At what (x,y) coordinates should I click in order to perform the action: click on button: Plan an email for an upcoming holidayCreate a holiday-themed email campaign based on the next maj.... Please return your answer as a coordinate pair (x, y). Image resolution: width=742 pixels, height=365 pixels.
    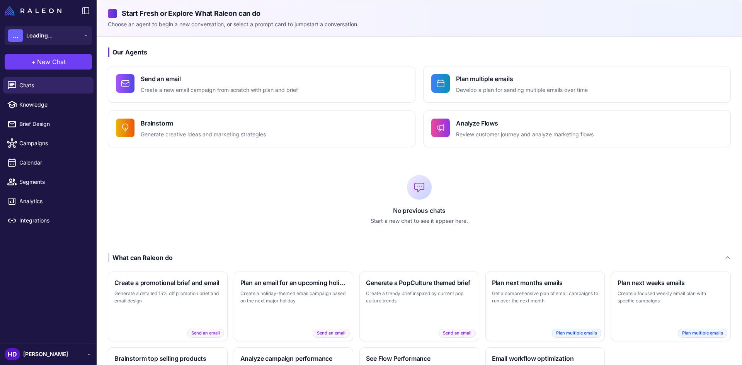
    Looking at the image, I should click on (294, 307).